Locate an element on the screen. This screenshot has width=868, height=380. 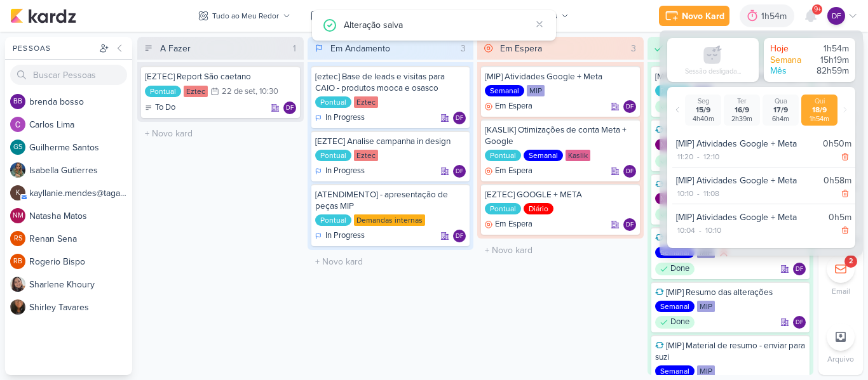
div: N a t a s h a M a t o s is located at coordinates (80, 216).